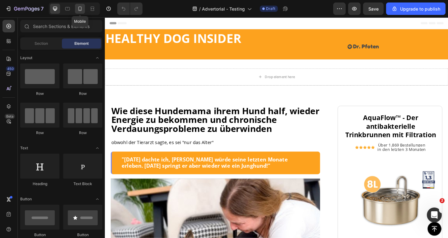 Image resolution: width=448 pixels, height=238 pixels. I want to click on input: Search Sections & Elements, so click(61, 26).